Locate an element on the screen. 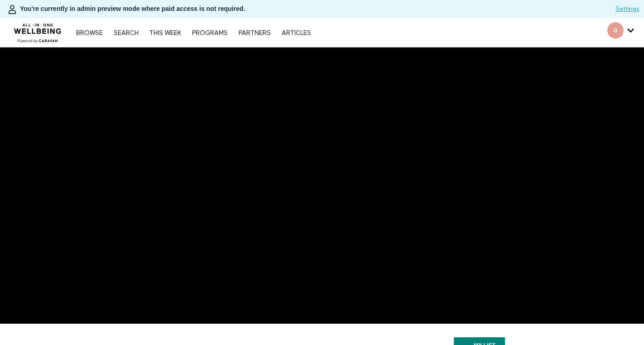 The width and height of the screenshot is (644, 345). a: Settings is located at coordinates (627, 9).